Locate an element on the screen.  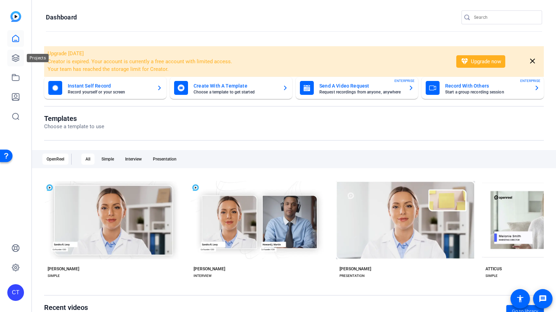
mat-card-subtitle: Start a group recording session is located at coordinates (487, 92).